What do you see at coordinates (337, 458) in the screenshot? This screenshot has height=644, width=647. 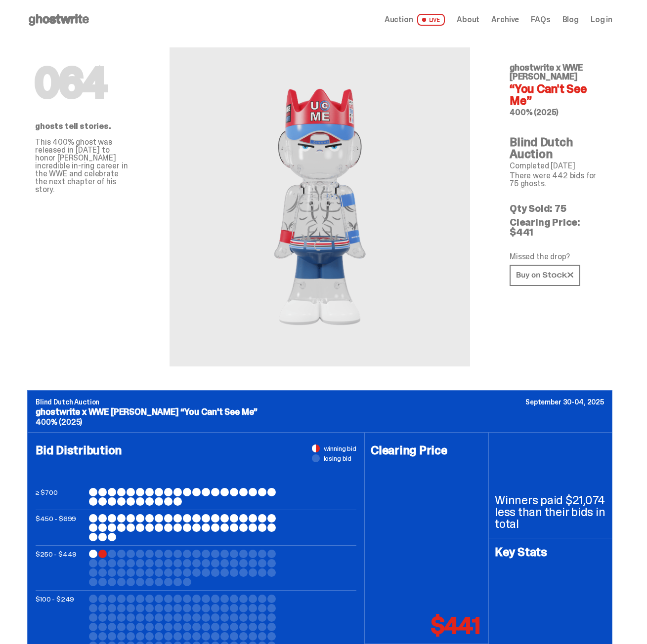 I see `span: losing bid` at bounding box center [337, 458].